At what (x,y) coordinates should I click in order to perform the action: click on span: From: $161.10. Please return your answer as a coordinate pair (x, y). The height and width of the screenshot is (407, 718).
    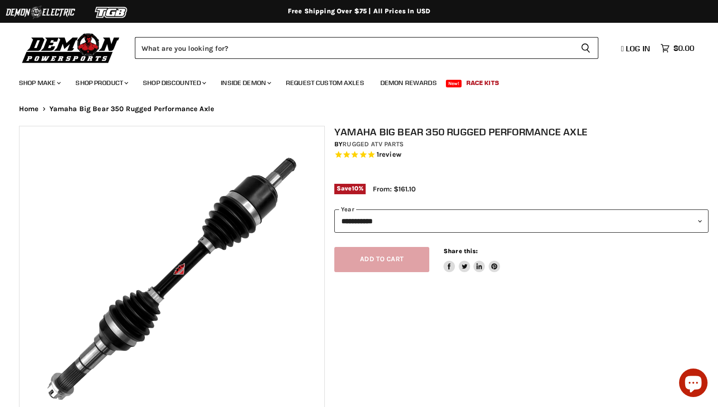
    Looking at the image, I should click on (394, 189).